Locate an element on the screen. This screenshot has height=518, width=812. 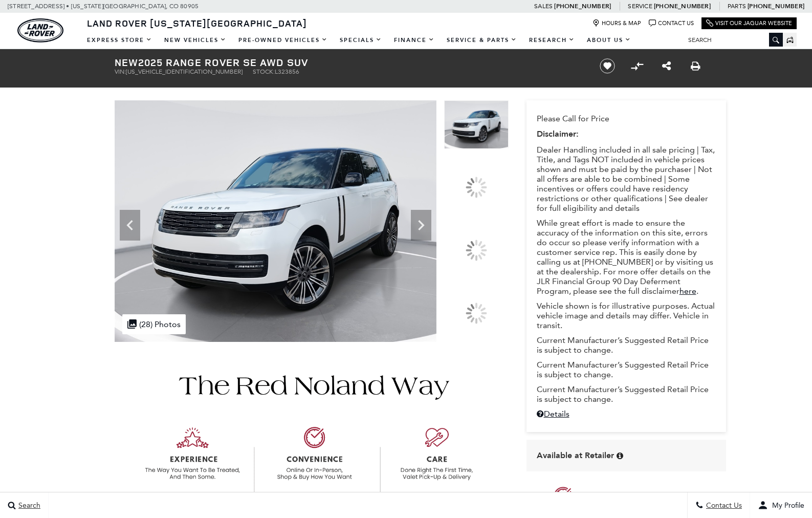
span: Search is located at coordinates (28, 505).